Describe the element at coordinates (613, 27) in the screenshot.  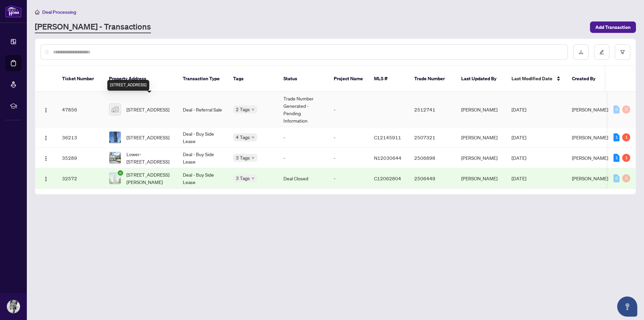
I see `span: Add Transaction` at that location.